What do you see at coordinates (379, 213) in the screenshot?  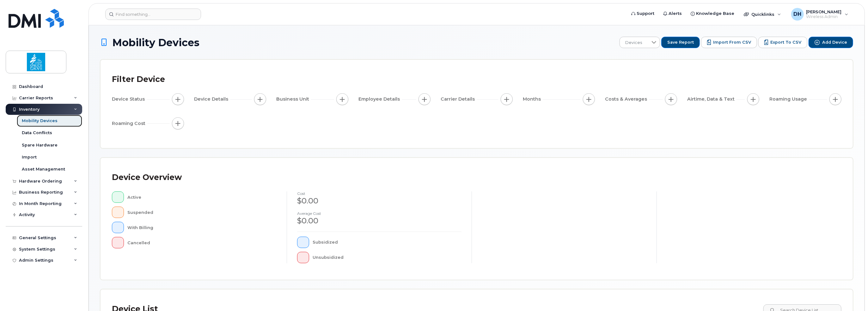 I see `h4: Average cost` at bounding box center [379, 213].